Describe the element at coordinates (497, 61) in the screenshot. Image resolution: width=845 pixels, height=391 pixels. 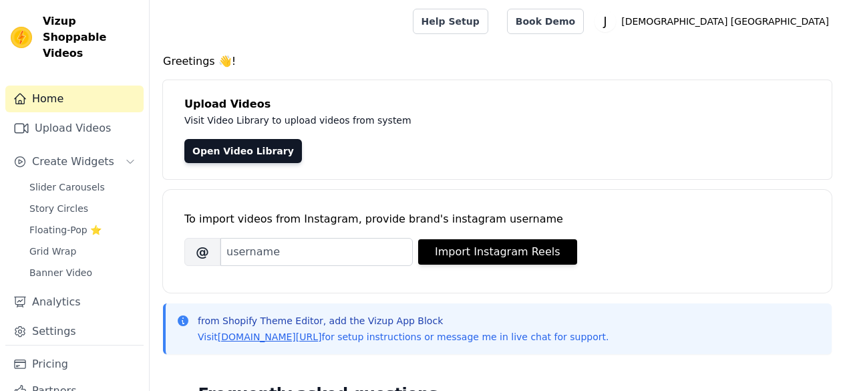
I see `h4: Greetings 👋!` at that location.